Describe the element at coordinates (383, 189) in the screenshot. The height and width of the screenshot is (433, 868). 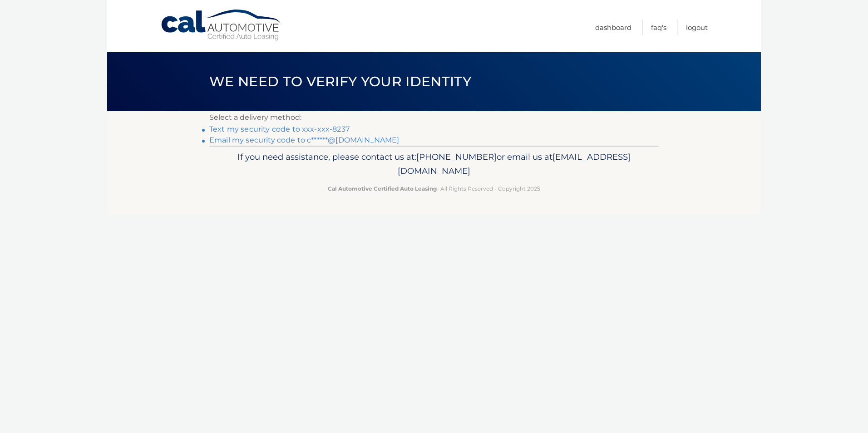
I see `strong: Cal Automotive Certified Auto Leasing` at that location.